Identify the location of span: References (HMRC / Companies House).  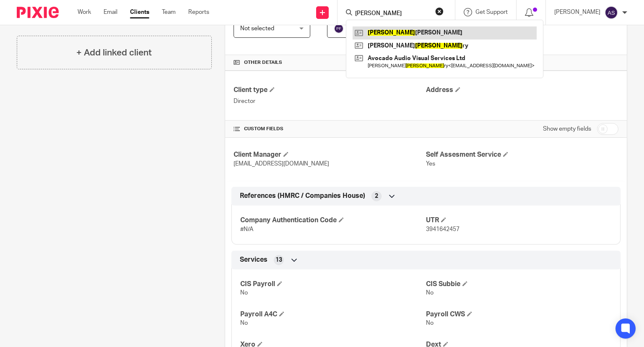
(302, 195).